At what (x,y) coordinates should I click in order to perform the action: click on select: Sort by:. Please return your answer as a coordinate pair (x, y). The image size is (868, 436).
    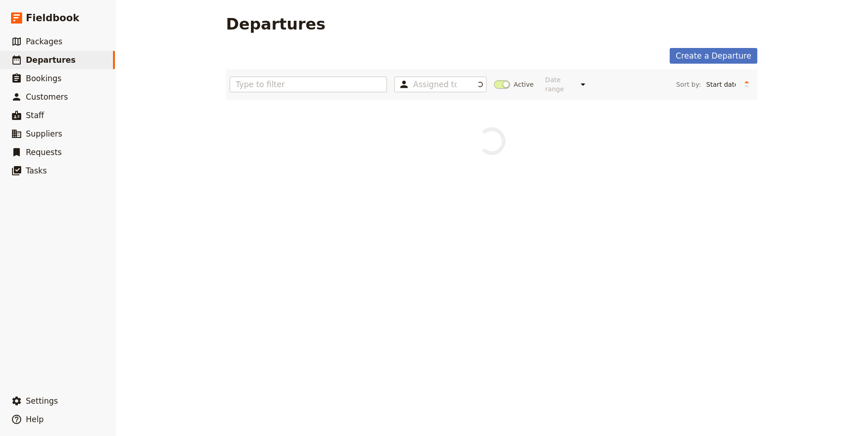
    Looking at the image, I should click on (721, 84).